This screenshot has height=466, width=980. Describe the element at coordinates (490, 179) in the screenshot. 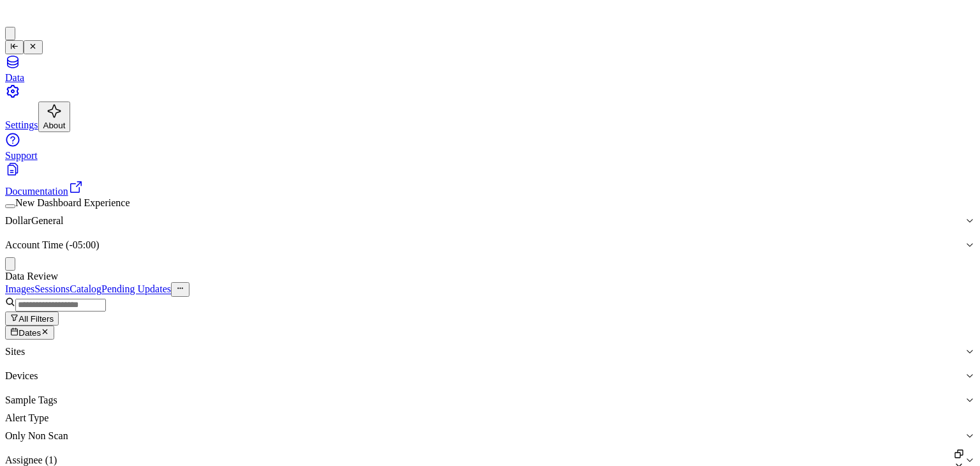

I see `a: Documentation` at that location.